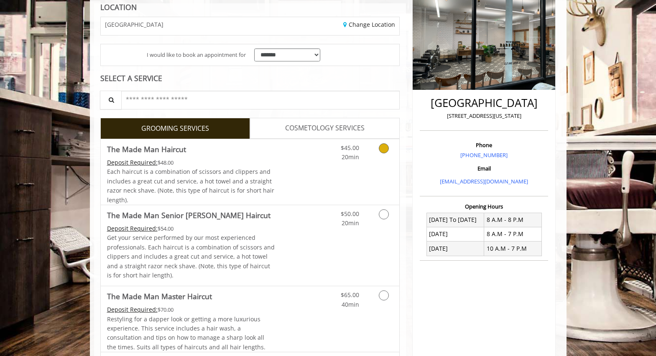  Describe the element at coordinates (191, 163) in the screenshot. I see `div: $48.00` at that location.